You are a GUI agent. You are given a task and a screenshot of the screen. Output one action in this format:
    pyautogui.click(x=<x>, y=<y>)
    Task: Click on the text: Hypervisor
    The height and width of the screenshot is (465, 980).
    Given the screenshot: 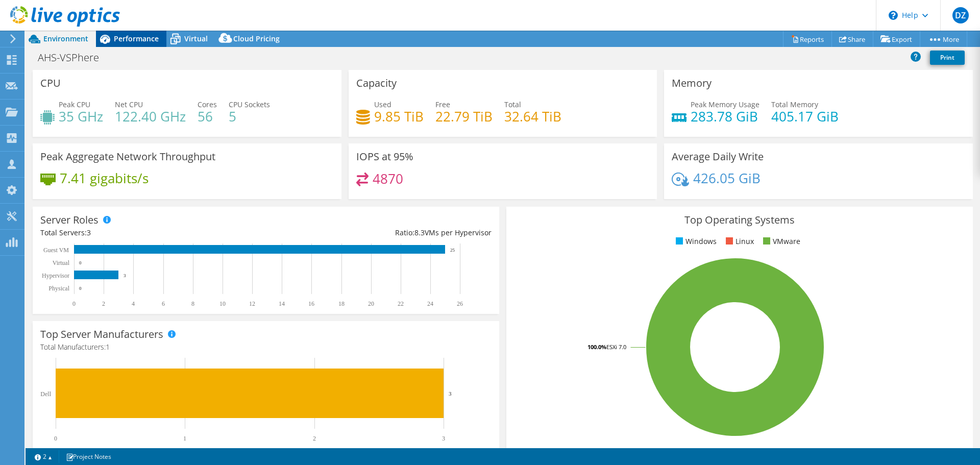 What is the action you would take?
    pyautogui.click(x=56, y=276)
    